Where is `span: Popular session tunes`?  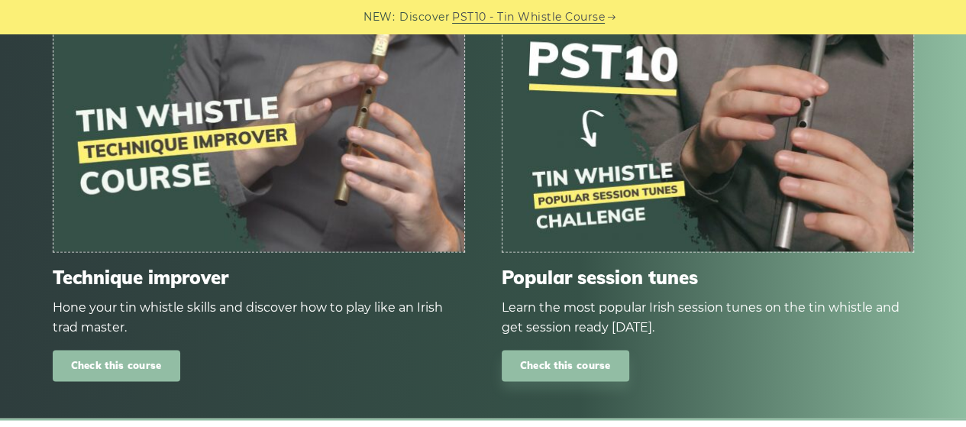
span: Popular session tunes is located at coordinates (708, 277).